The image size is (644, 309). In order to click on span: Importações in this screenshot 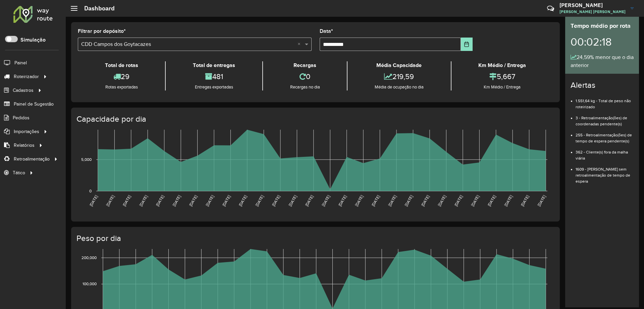, I will do `click(27, 132)`.